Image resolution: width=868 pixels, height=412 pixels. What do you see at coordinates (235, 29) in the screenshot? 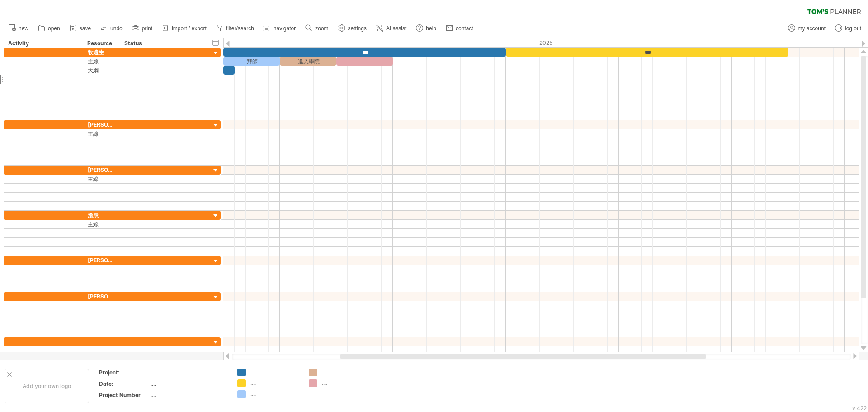
I see `a: filter/search` at bounding box center [235, 29].